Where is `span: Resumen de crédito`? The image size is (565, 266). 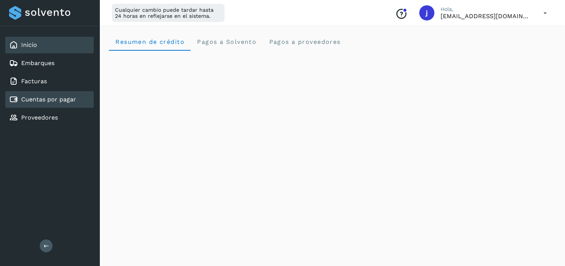
span: Resumen de crédito is located at coordinates (150, 42).